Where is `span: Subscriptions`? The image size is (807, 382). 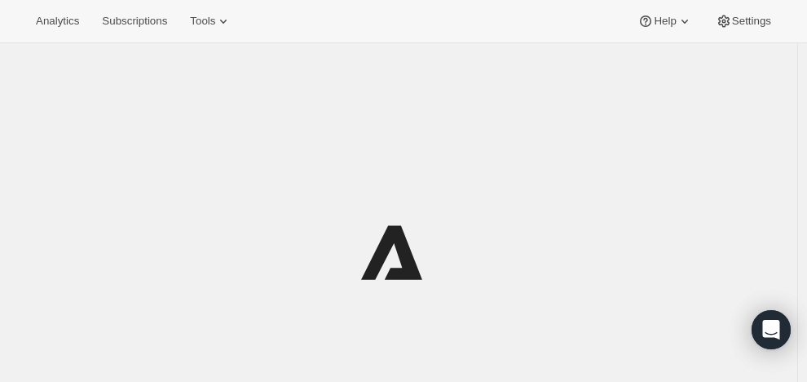 span: Subscriptions is located at coordinates (135, 21).